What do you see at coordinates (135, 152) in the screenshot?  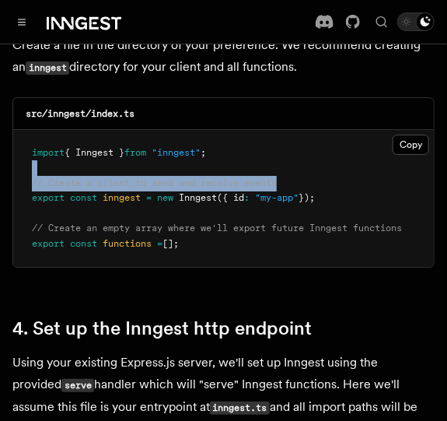 I see `span: from` at bounding box center [135, 152].